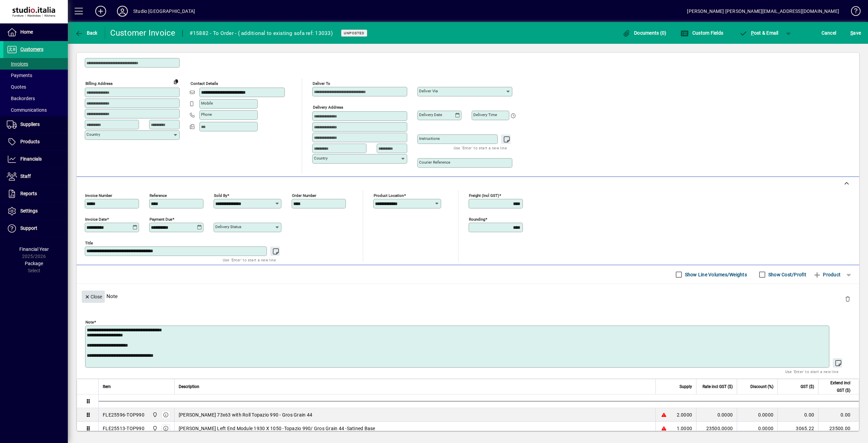 This screenshot has height=443, width=868. What do you see at coordinates (154, 414) in the screenshot?
I see `span: Nugent Street` at bounding box center [154, 414].